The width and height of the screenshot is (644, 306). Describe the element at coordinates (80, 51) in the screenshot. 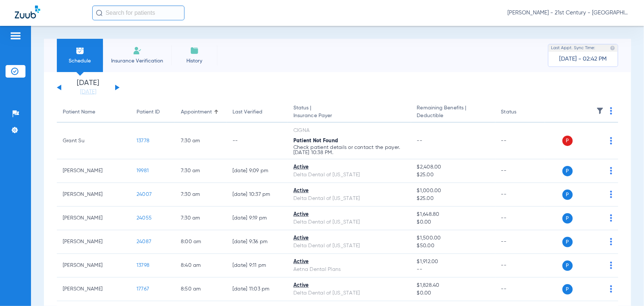

I see `img: Schedule` at that location.